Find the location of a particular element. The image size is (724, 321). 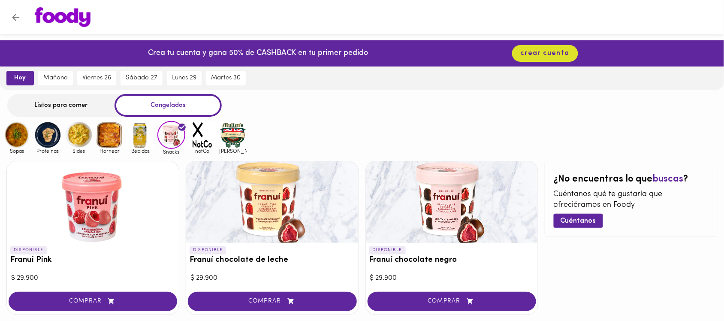

button: Cuéntanos is located at coordinates (578, 221).